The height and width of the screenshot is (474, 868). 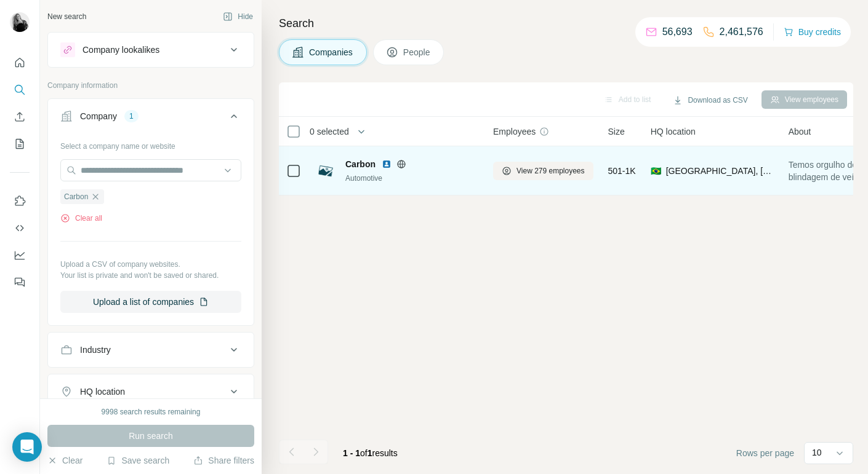 What do you see at coordinates (550, 171) in the screenshot?
I see `span: View 279 employees` at bounding box center [550, 171].